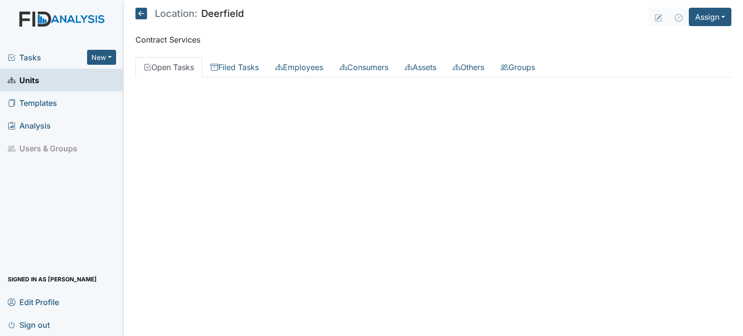  Describe the element at coordinates (23, 80) in the screenshot. I see `span: Units` at that location.